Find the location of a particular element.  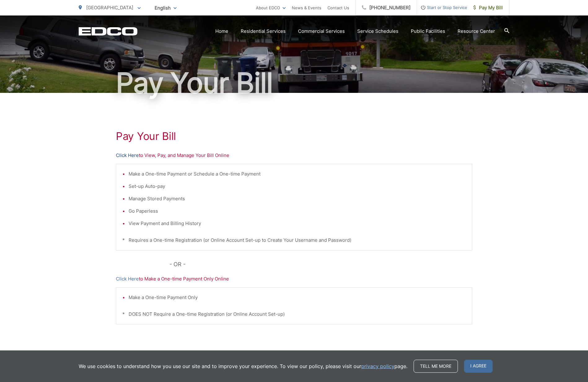

li: Go Paperless is located at coordinates (297, 211).